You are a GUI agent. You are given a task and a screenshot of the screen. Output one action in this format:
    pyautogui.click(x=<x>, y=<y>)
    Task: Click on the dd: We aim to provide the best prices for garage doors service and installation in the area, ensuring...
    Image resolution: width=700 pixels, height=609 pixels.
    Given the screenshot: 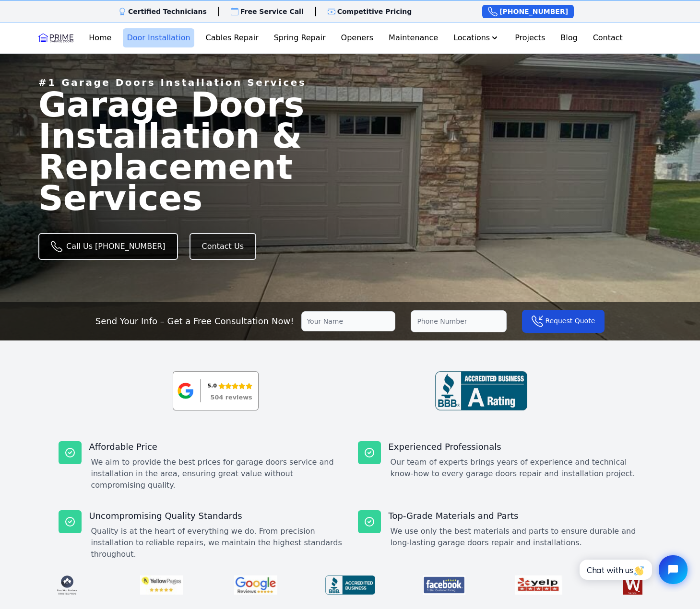 What is the action you would take?
    pyautogui.click(x=217, y=474)
    